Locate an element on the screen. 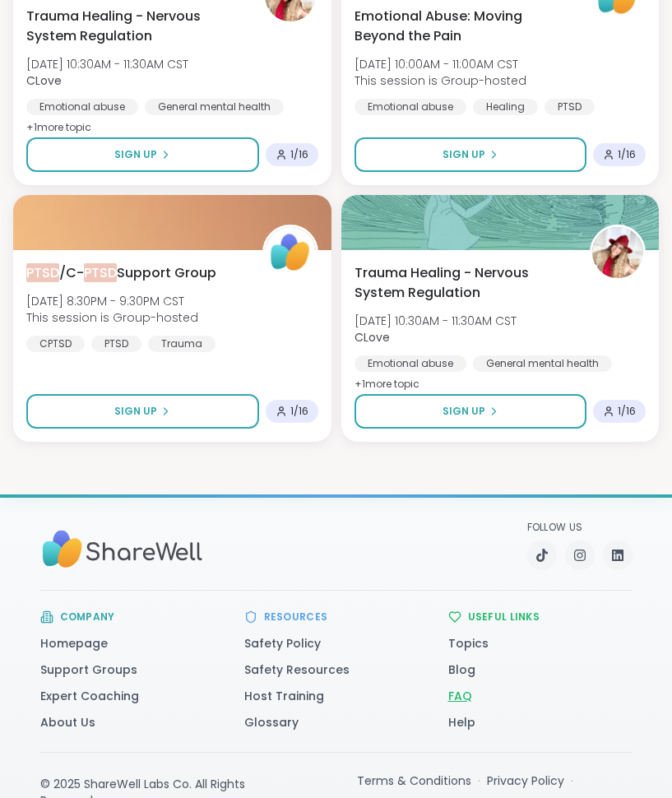 This screenshot has height=798, width=672. div: CPTSD is located at coordinates (55, 344).